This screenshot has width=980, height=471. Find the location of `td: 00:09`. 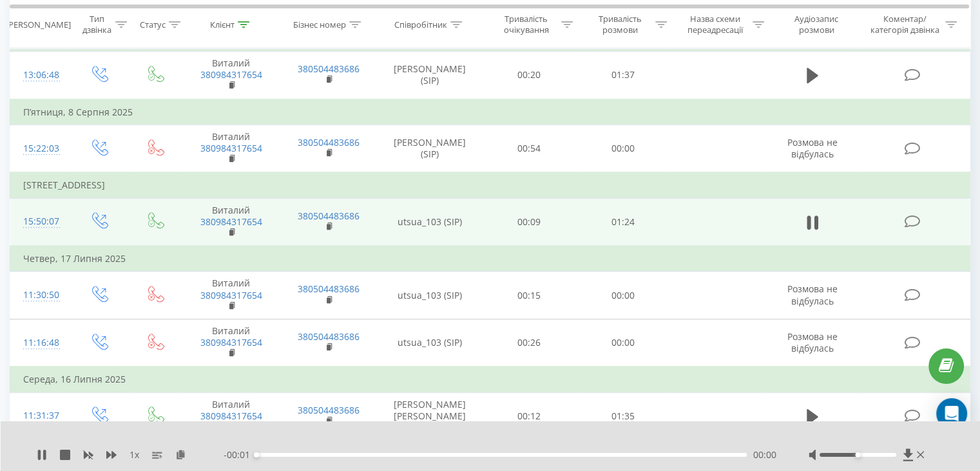

td: 00:09 is located at coordinates (529, 222).